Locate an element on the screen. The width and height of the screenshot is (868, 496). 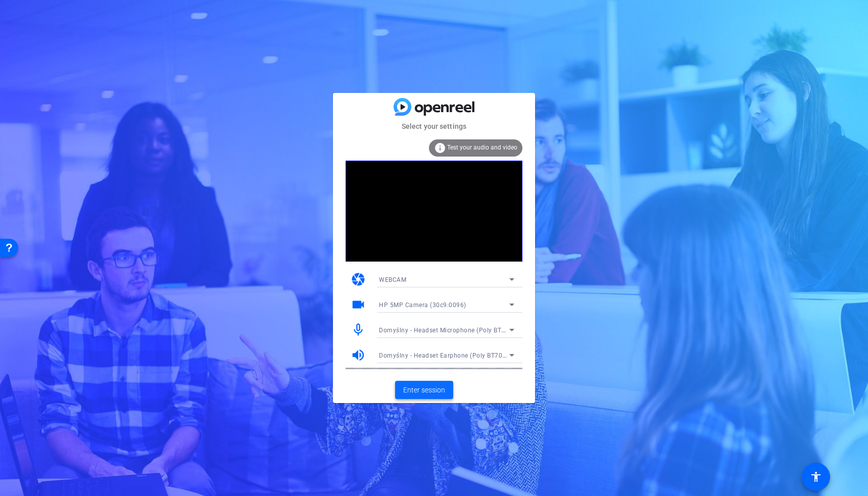
img: blue-gradient.svg is located at coordinates (434, 107).